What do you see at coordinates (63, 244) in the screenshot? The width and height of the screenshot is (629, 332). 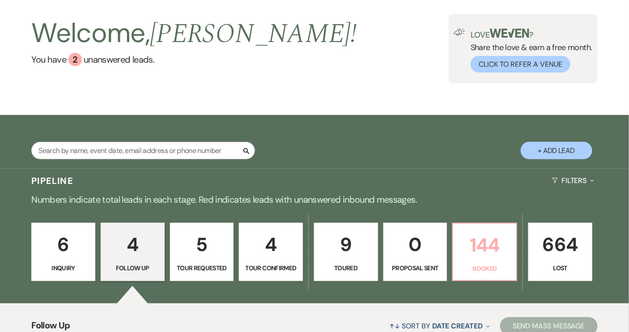 I see `p: 6` at bounding box center [63, 244].